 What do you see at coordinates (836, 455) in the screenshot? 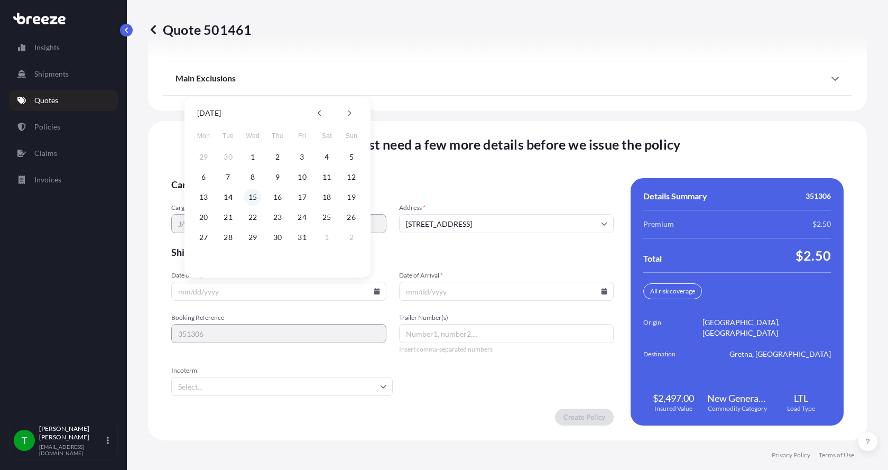
I see `p: Terms of Use` at bounding box center [836, 455].